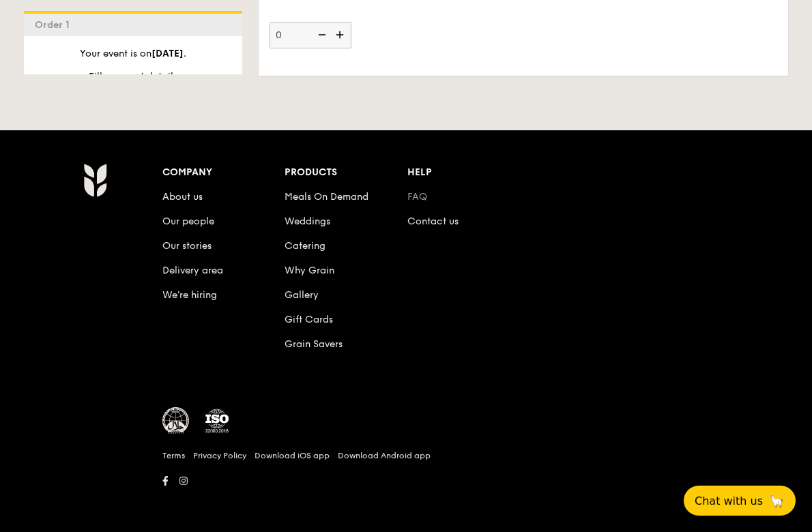 The image size is (812, 532). Describe the element at coordinates (305, 246) in the screenshot. I see `a: Catering` at that location.